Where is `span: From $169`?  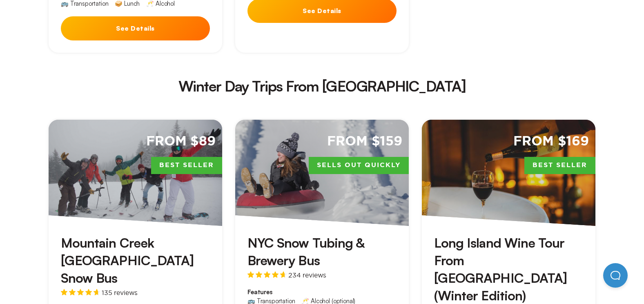
span: From $169 is located at coordinates (551, 141).